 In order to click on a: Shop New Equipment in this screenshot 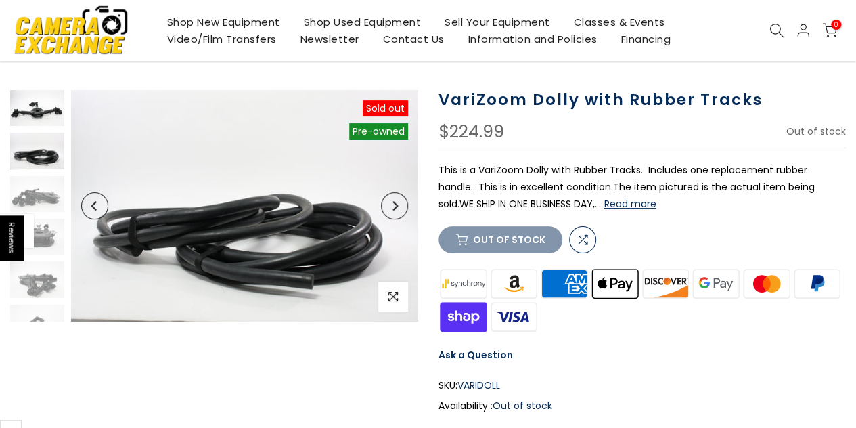, I will do `click(223, 22)`.